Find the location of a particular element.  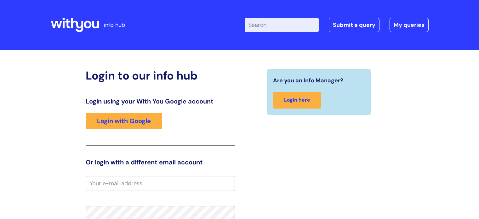

input: Your e-mail address is located at coordinates (160, 183).